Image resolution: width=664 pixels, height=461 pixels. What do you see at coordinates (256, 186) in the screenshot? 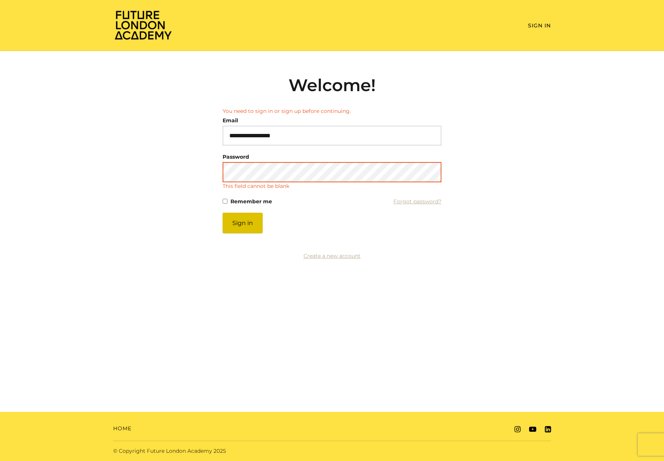
I see `p: This field cannot be blank` at bounding box center [256, 186].